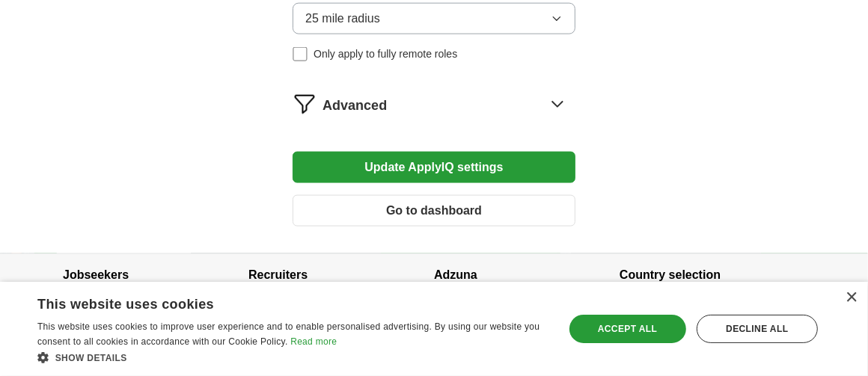  Describe the element at coordinates (385, 54) in the screenshot. I see `span: Only apply to fully remote roles` at that location.